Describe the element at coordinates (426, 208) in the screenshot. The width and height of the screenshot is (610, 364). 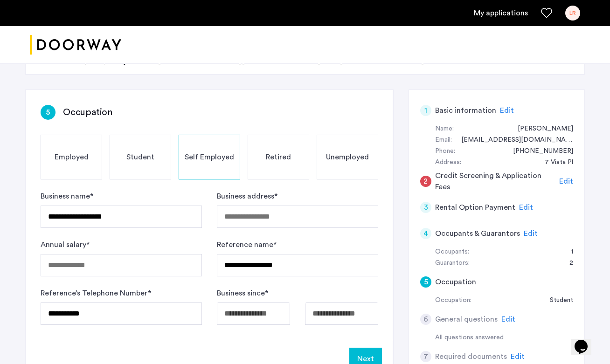
I see `div: 3` at that location.